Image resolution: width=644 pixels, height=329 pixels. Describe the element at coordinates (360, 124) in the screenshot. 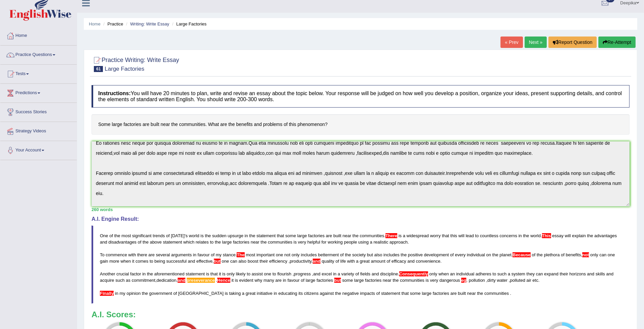

I see `h4: Some large factories are built near the communities. What are the benefits and problems of this p...` at that location.